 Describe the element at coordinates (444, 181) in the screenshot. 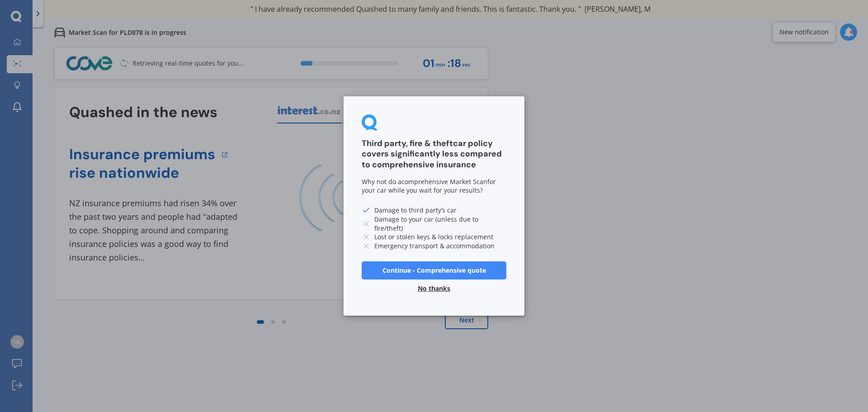

I see `span: comprehensive Market Scan` at that location.